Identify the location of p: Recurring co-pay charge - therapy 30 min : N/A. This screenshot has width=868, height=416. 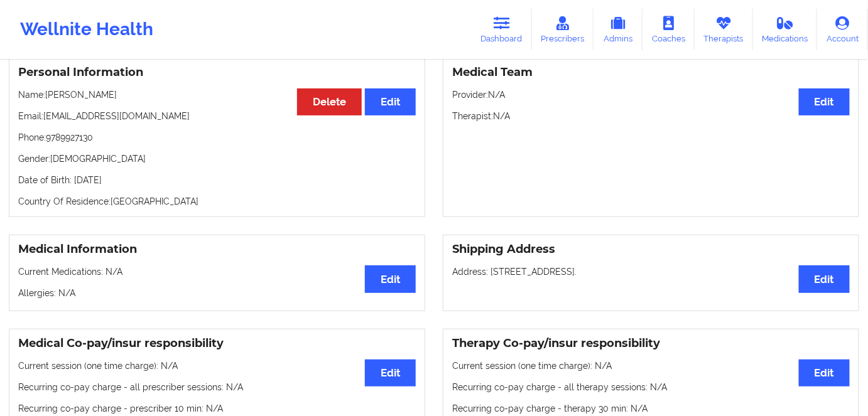
(651, 409).